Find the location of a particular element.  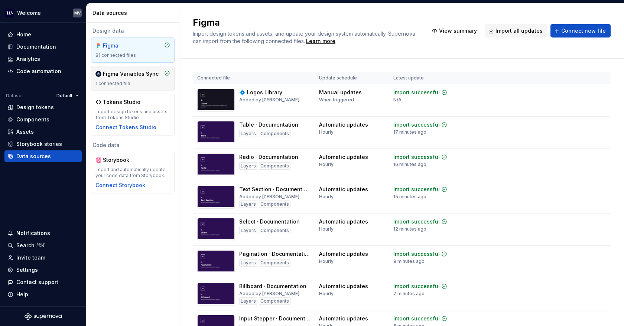

div: 💠 Logos Library is located at coordinates (261, 93).